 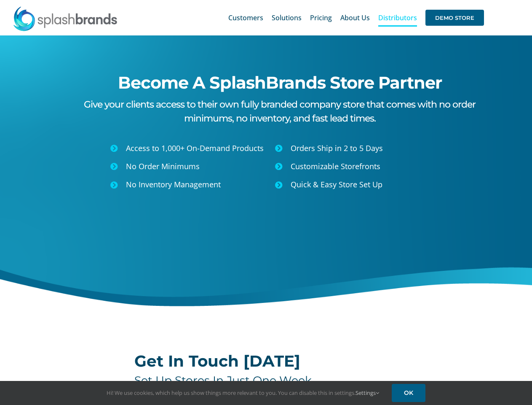 I want to click on span: No Inventory Management, so click(x=173, y=184).